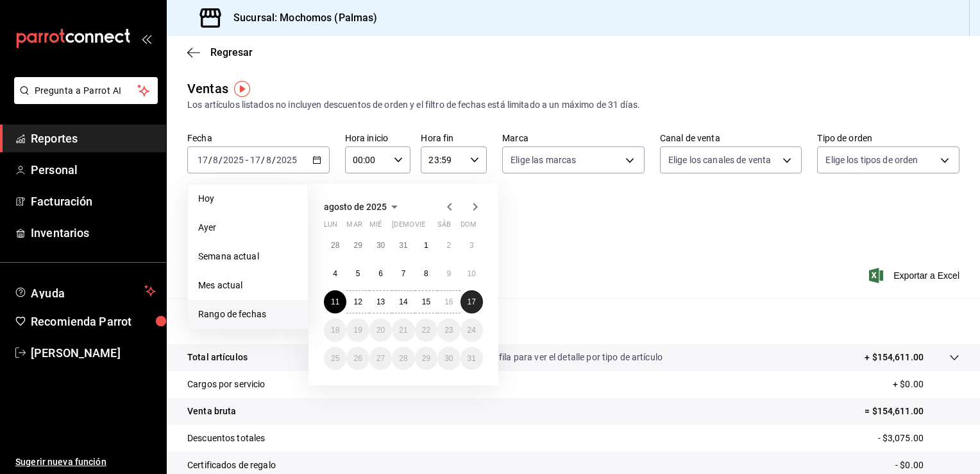 The height and width of the screenshot is (474, 980). What do you see at coordinates (380, 330) in the screenshot?
I see `abbr: 20 de agosto de 2025` at bounding box center [380, 330].